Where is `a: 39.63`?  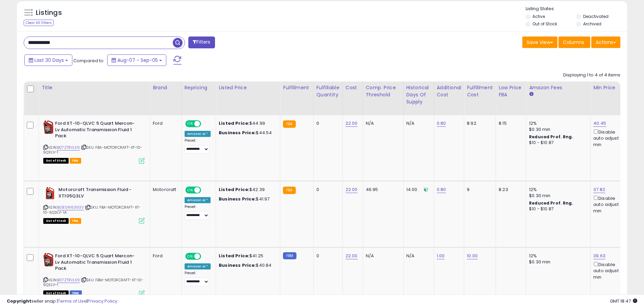
a: 39.63 is located at coordinates (599, 256).